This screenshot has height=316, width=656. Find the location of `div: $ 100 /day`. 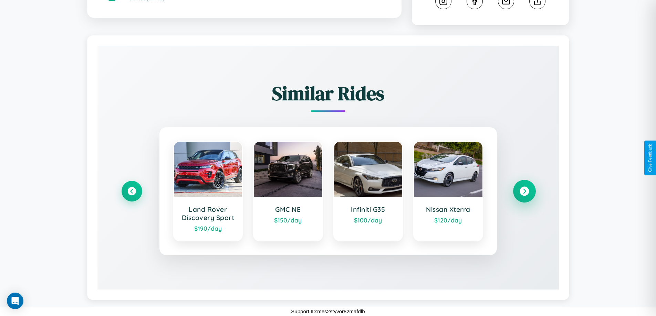

div: $ 100 /day is located at coordinates (368, 220).